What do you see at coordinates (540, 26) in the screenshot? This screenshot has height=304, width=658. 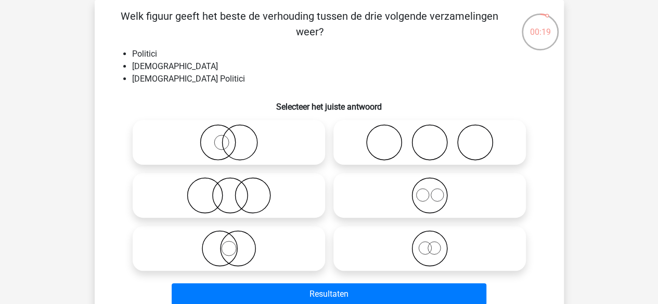 I see `div: 00:19` at bounding box center [540, 26].